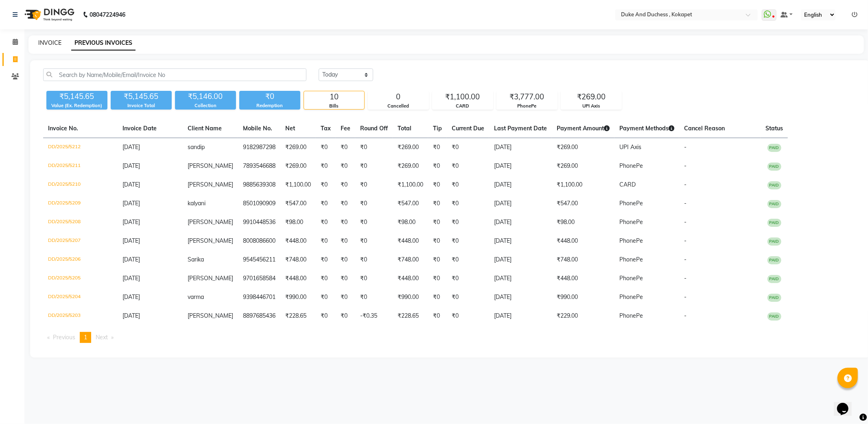  I want to click on span: Invoice No., so click(63, 128).